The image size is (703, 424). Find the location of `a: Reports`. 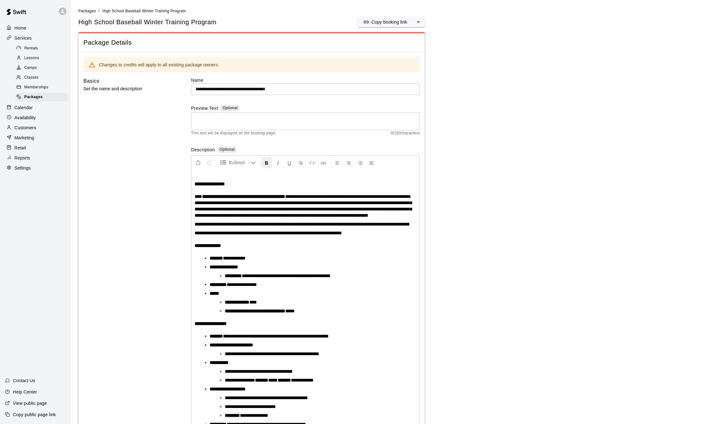

a: Reports is located at coordinates (35, 158).